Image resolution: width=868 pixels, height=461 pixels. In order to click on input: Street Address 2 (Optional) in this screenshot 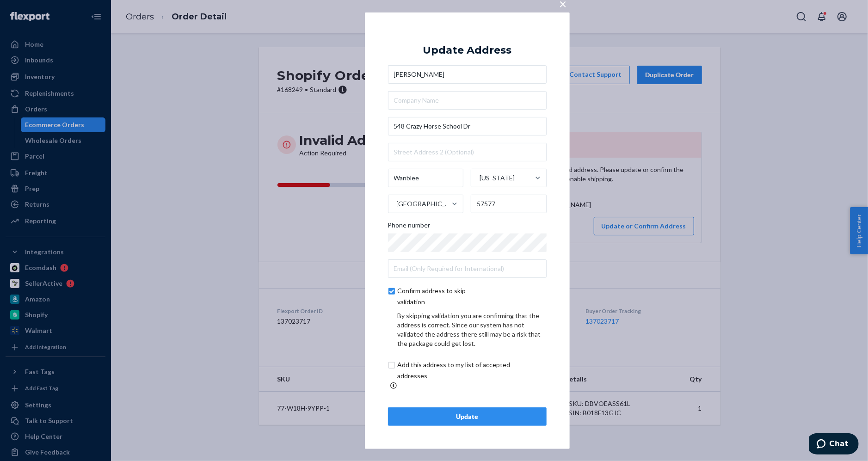, I will do `click(467, 152)`.